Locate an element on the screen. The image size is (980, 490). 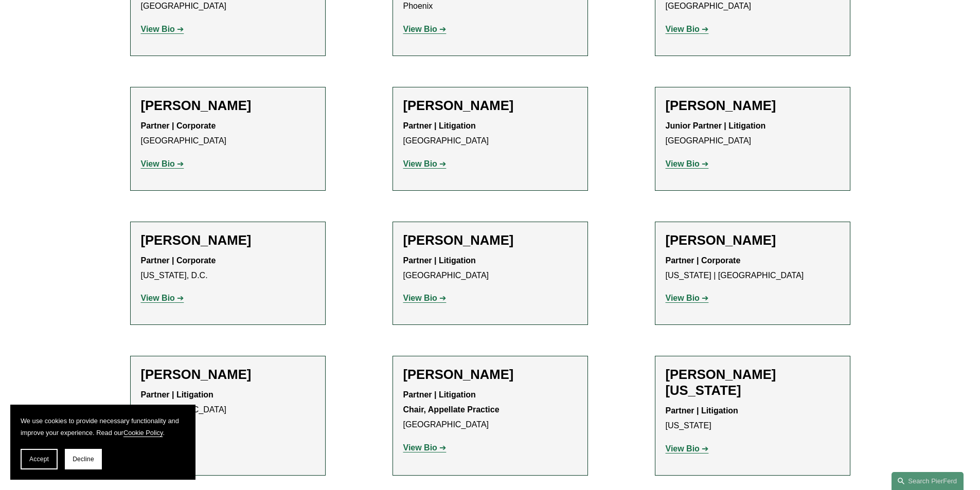
a: Search this site is located at coordinates (928, 481).